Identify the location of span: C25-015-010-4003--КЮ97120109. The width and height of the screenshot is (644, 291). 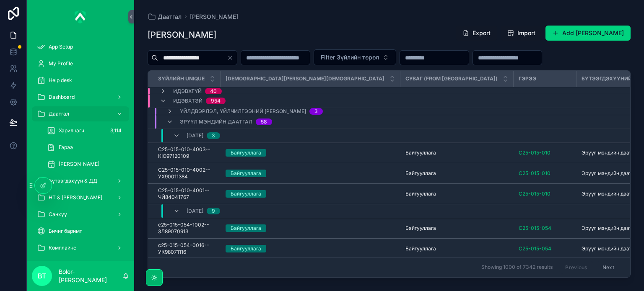
(186, 153).